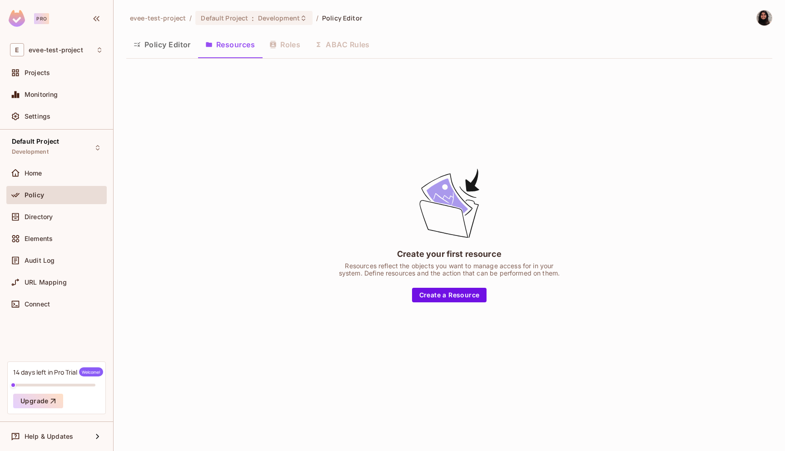 The image size is (785, 451). I want to click on img: SReyMgAAAABJRU5ErkJggg==, so click(17, 18).